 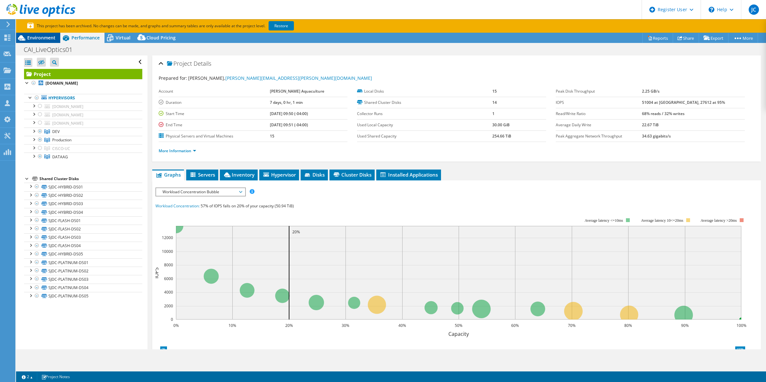 I want to click on label: Collector Runs, so click(x=424, y=114).